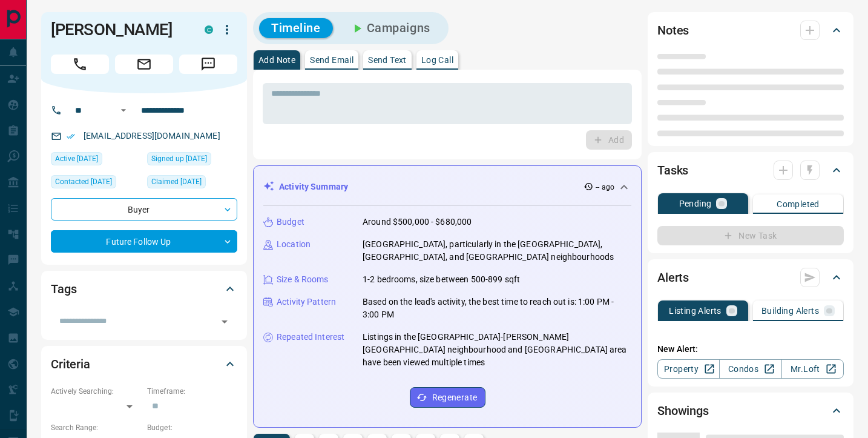 The width and height of the screenshot is (868, 438). Describe the element at coordinates (144, 209) in the screenshot. I see `div: Buyer` at that location.